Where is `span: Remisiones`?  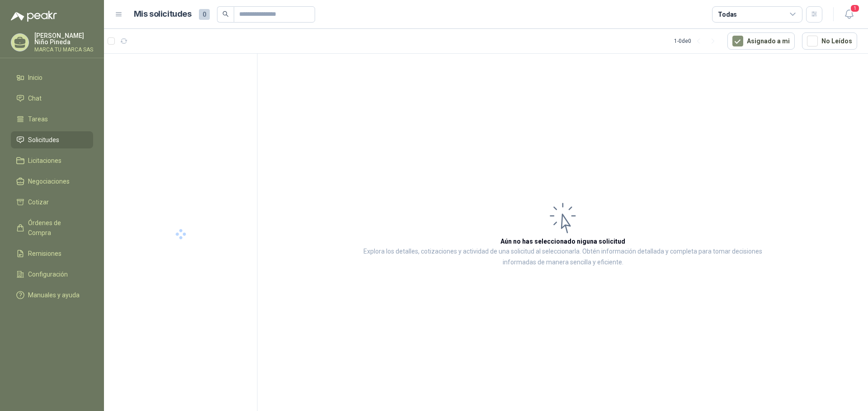
span: Remisiones is located at coordinates (44, 254).